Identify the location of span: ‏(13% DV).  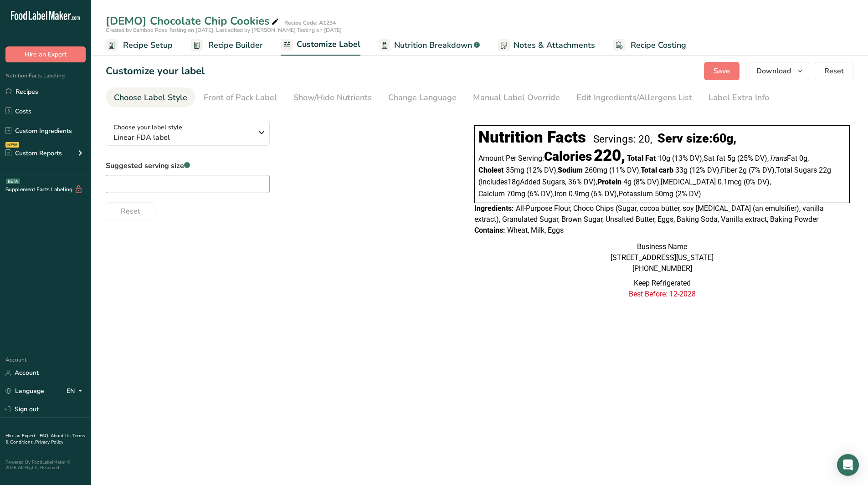
(688, 158).